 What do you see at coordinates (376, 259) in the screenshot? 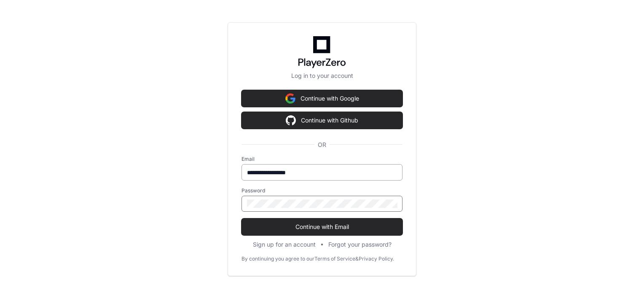
I see `a: Privacy Policy.` at bounding box center [376, 259].